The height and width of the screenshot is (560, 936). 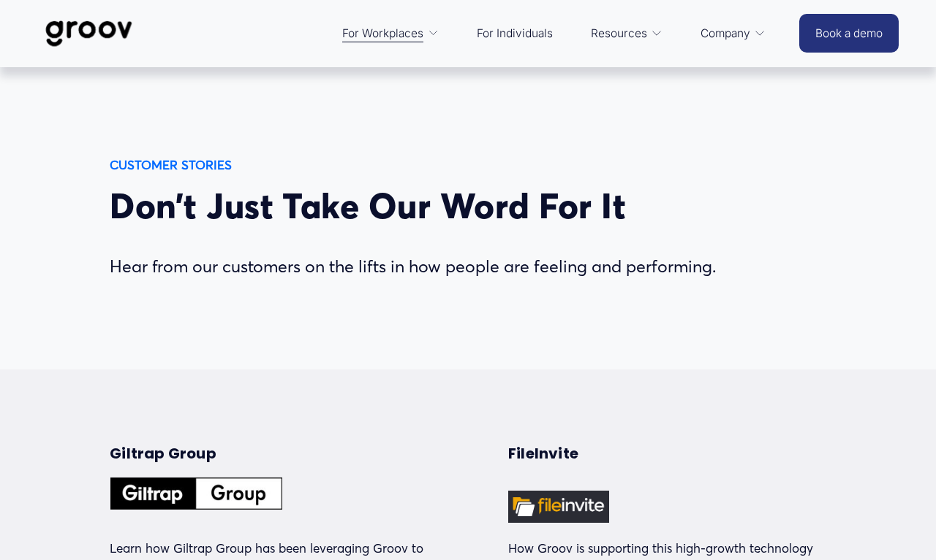 I want to click on span: Resources, so click(x=619, y=34).